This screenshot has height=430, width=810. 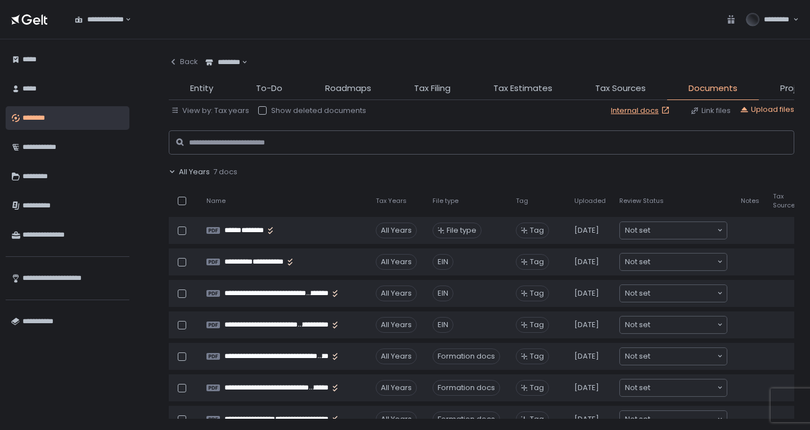 What do you see at coordinates (711, 111) in the screenshot?
I see `div: Link files` at bounding box center [711, 111].